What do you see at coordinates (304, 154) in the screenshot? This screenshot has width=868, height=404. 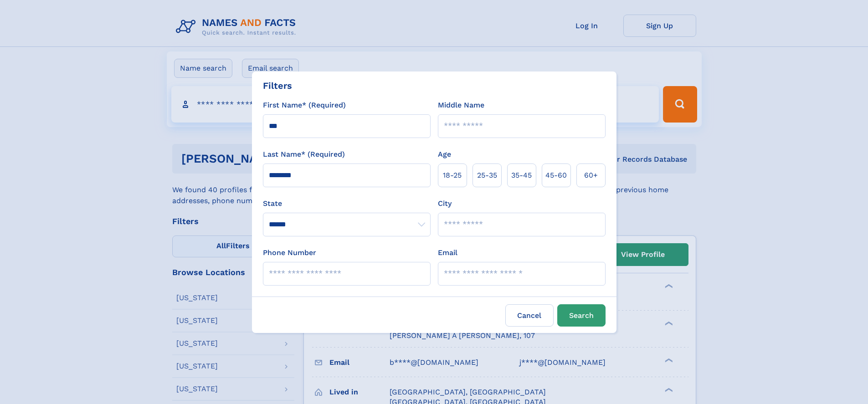 I see `label: Last Name* (Required)` at bounding box center [304, 154].